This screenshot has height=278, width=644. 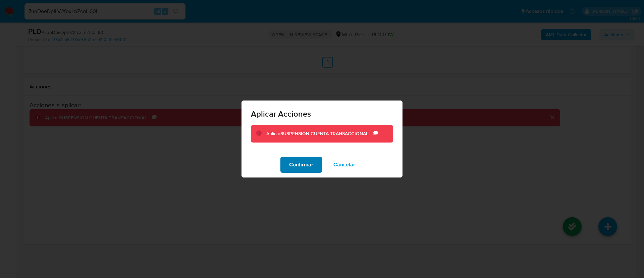 I want to click on button: Cancelar, so click(x=344, y=165).